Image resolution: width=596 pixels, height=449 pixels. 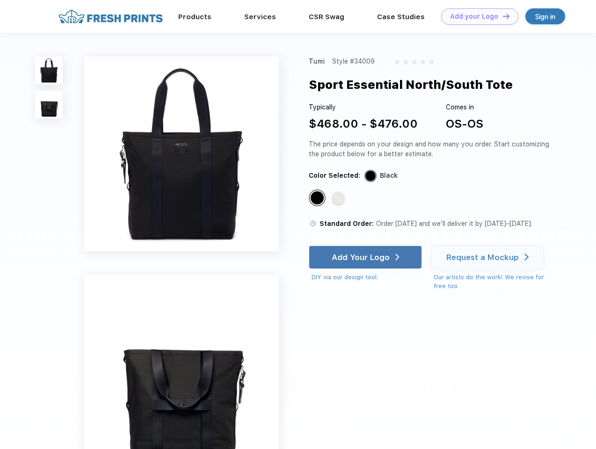 What do you see at coordinates (465, 124) in the screenshot?
I see `div: OS-OS` at bounding box center [465, 124].